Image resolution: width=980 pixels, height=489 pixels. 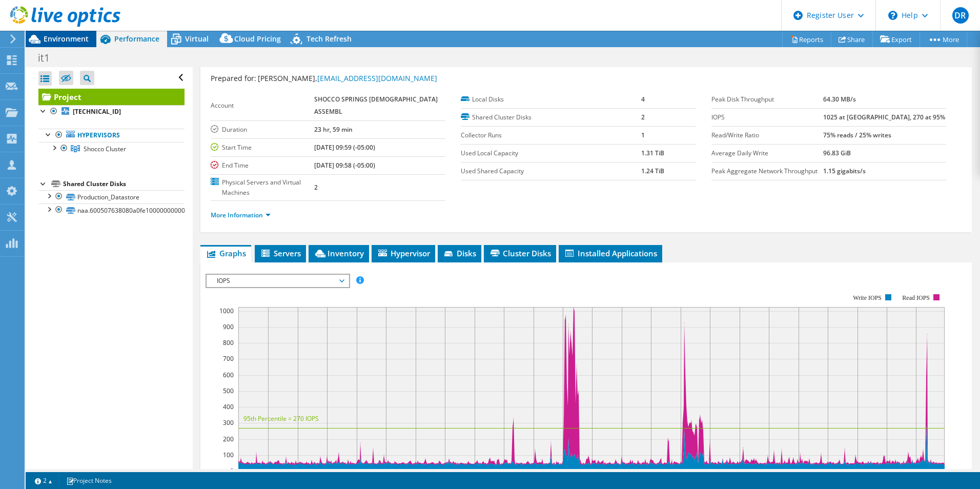 I want to click on a: Shocco Cluster, so click(x=111, y=149).